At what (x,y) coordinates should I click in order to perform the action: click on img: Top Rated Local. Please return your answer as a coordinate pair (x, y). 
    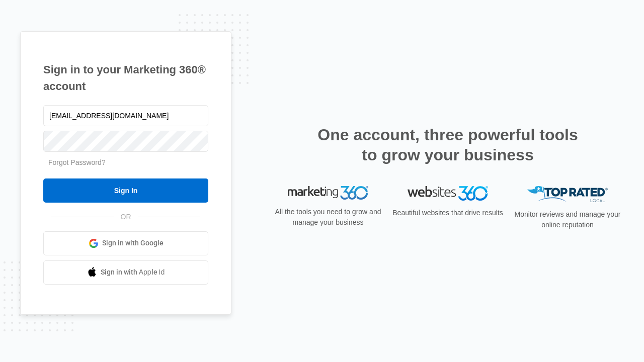
    Looking at the image, I should click on (567, 194).